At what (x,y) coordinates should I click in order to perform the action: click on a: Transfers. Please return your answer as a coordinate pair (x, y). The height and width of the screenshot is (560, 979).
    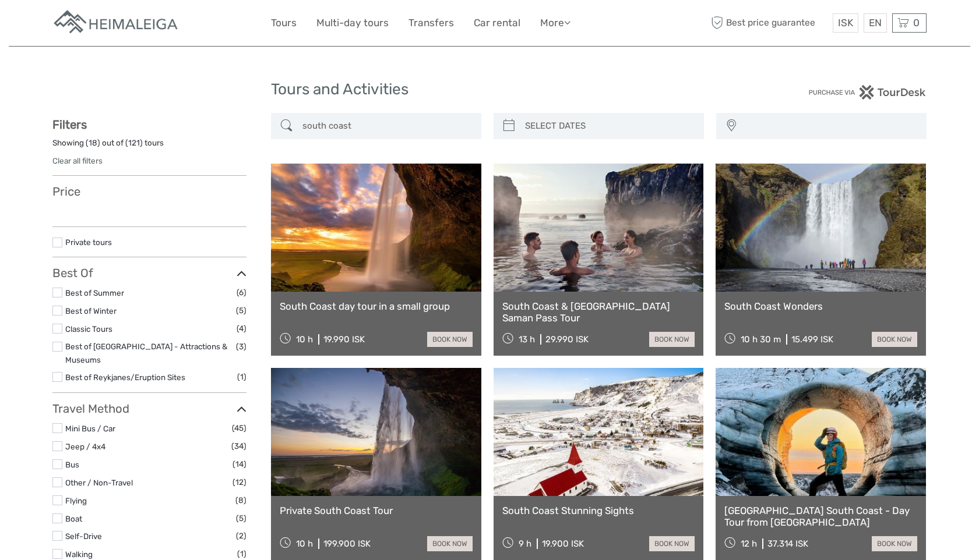
    Looking at the image, I should click on (431, 23).